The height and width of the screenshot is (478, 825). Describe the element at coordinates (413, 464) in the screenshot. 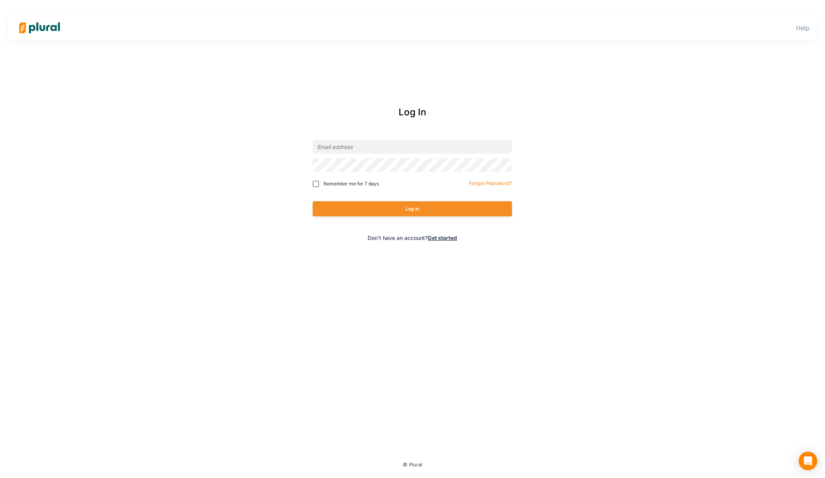

I see `small: © Plural` at that location.